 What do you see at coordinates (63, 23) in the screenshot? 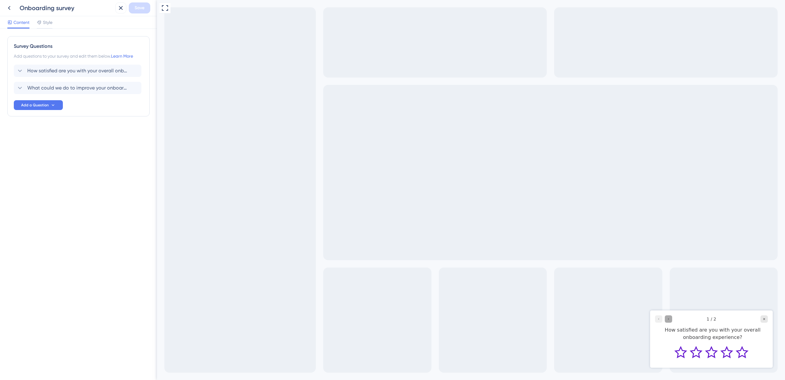
I see `div: How satisfied are you with your overall onboarding experience?` at bounding box center [63, 23].